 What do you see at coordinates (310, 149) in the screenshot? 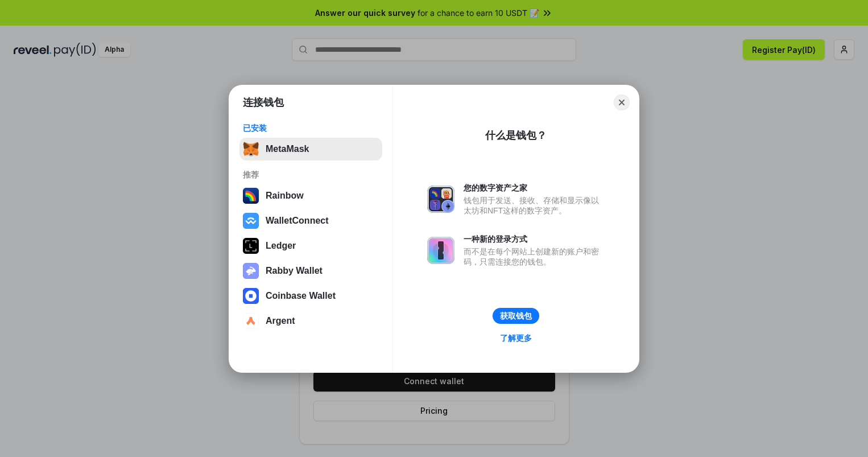
I see `button: MetaMask` at bounding box center [310, 149].